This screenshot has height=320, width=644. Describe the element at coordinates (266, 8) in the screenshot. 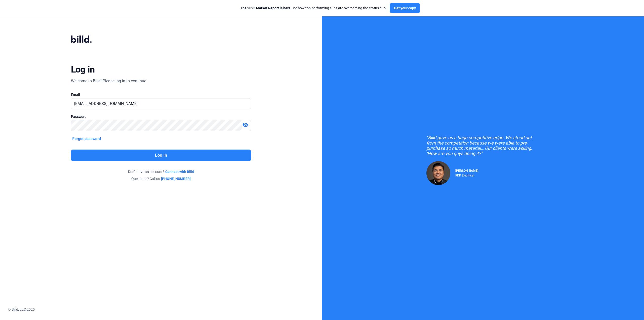

I see `span: The 2025 Market Report is here:` at that location.